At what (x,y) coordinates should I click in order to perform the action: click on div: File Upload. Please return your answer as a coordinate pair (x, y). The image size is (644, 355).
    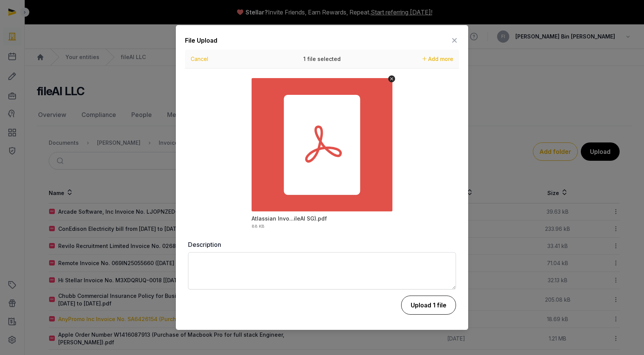
    Looking at the image, I should click on (201, 41).